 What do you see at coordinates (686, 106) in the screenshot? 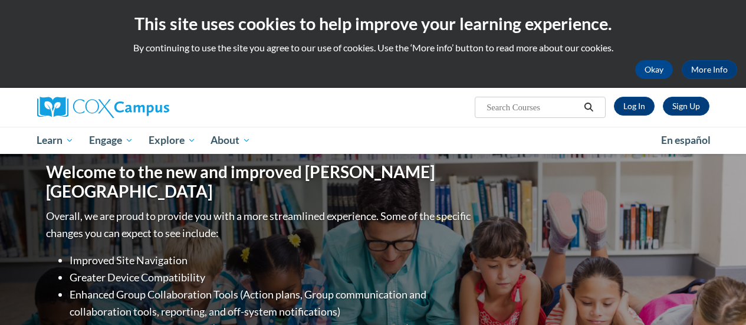
I see `a: Register` at bounding box center [686, 106].